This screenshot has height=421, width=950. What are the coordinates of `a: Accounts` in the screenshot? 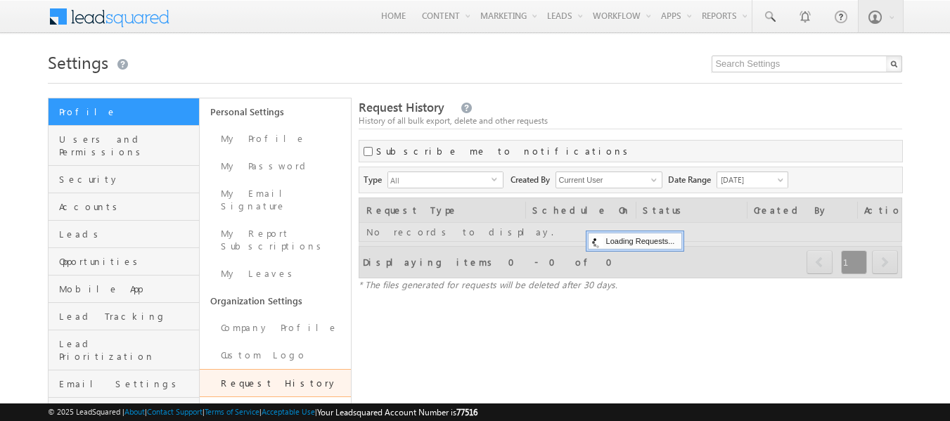 It's located at (124, 207).